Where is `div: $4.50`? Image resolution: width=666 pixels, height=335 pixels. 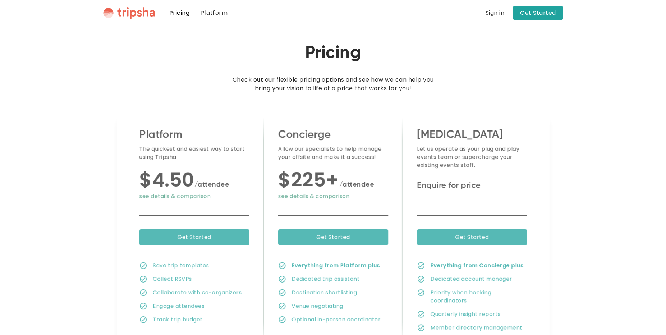
div: $4.50 is located at coordinates (194, 184).